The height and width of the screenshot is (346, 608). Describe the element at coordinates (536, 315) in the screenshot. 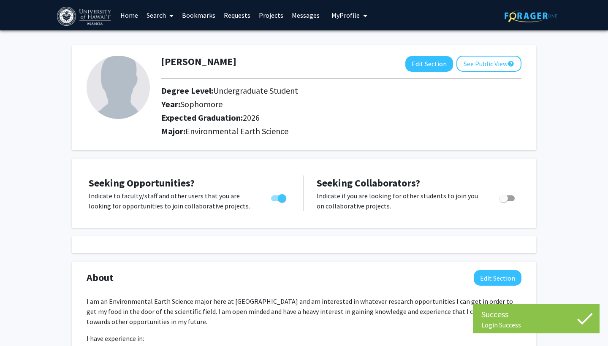

I see `div: Success` at that location.